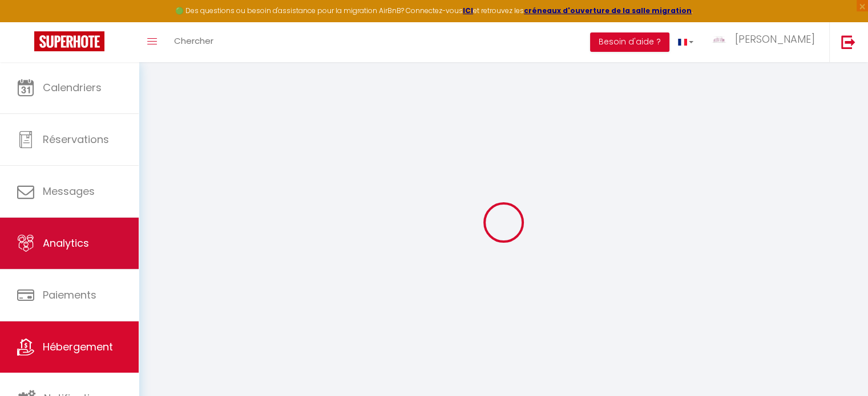 This screenshot has height=396, width=868. Describe the element at coordinates (468, 10) in the screenshot. I see `strong: ICI` at that location.